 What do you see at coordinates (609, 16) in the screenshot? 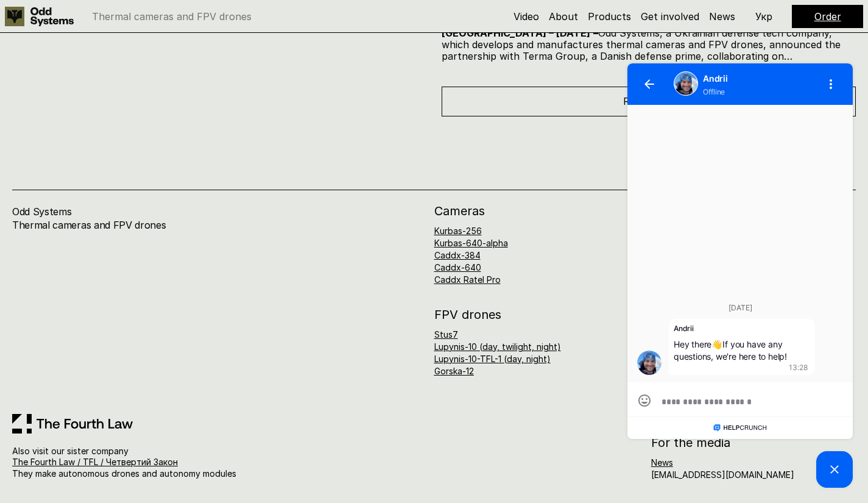
I see `a: Products` at bounding box center [609, 16].